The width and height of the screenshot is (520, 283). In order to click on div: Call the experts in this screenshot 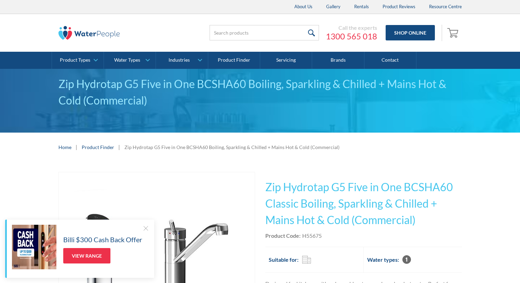, I will do `click(352, 28)`.